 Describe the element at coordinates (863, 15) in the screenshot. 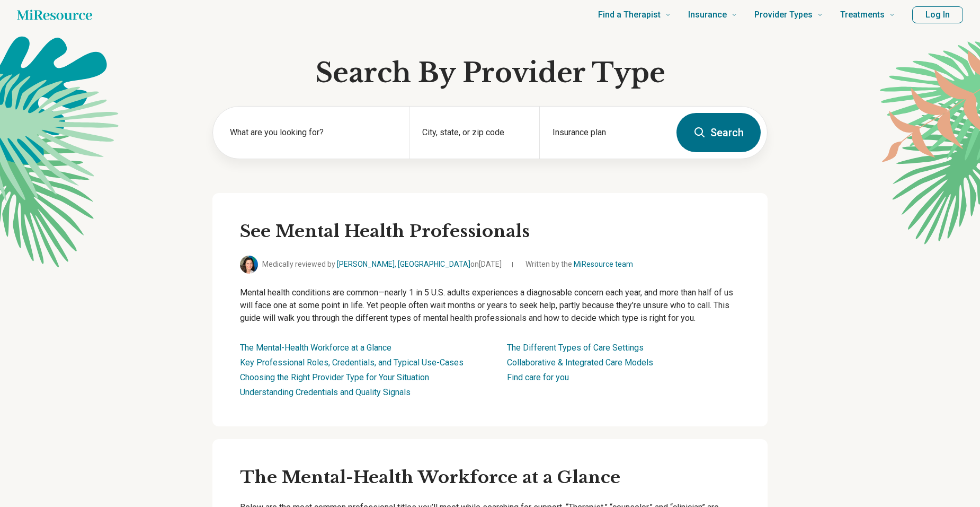

I see `span: Treatments` at that location.